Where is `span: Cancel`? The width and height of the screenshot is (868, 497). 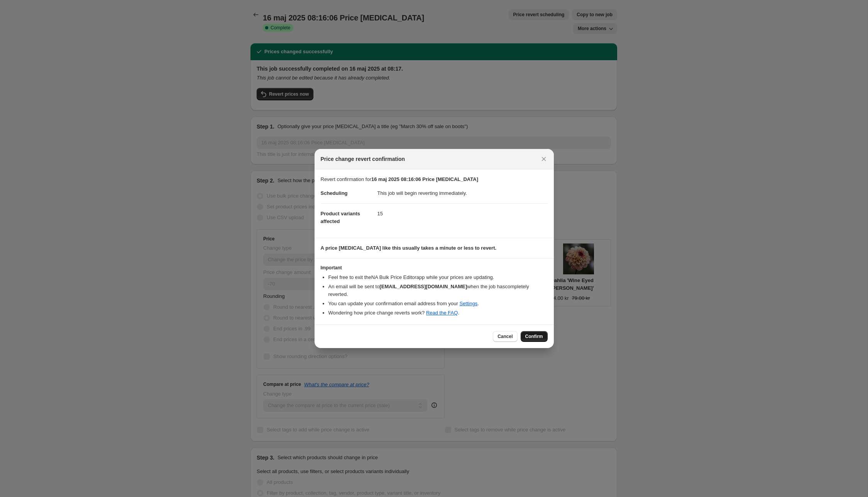
span: Cancel is located at coordinates (505, 337).